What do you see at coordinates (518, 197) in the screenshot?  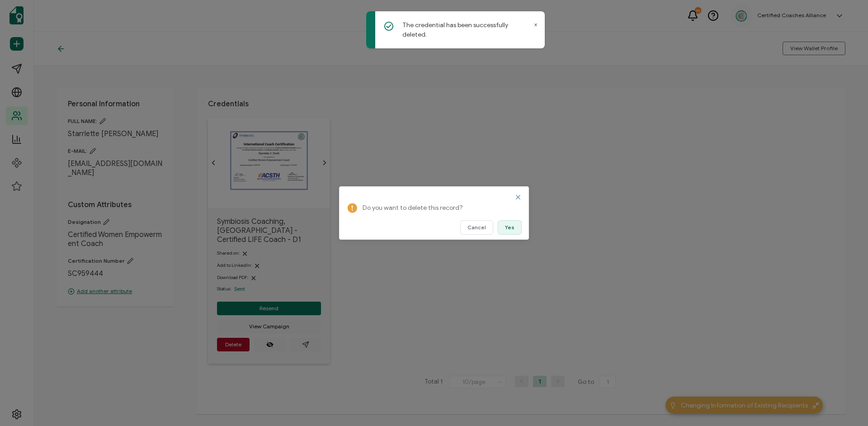 I see `button: Close` at bounding box center [518, 197].